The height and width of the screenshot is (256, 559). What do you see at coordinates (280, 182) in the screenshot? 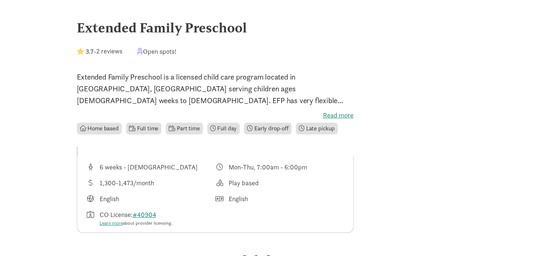
I see `div: This provider's education philosophy` at bounding box center [280, 182].